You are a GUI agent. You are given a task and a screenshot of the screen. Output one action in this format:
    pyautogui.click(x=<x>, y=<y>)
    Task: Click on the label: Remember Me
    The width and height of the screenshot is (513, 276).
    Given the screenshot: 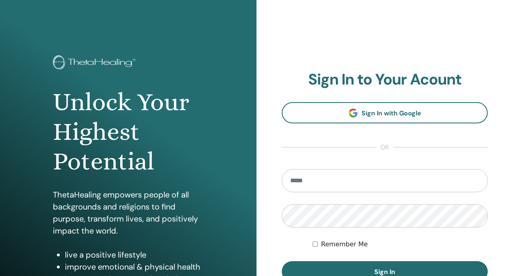 What is the action you would take?
    pyautogui.click(x=344, y=244)
    